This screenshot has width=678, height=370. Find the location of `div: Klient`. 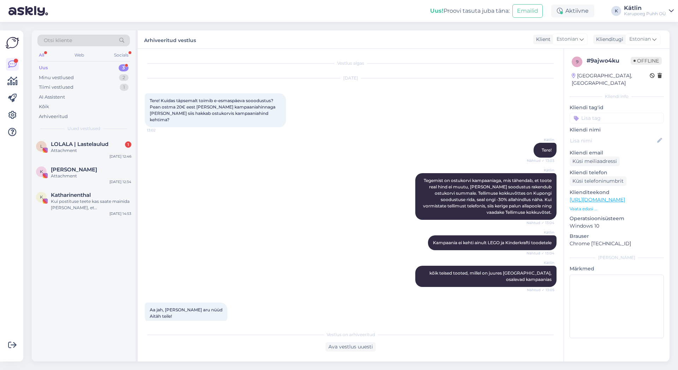

div: Klient is located at coordinates (542, 39).